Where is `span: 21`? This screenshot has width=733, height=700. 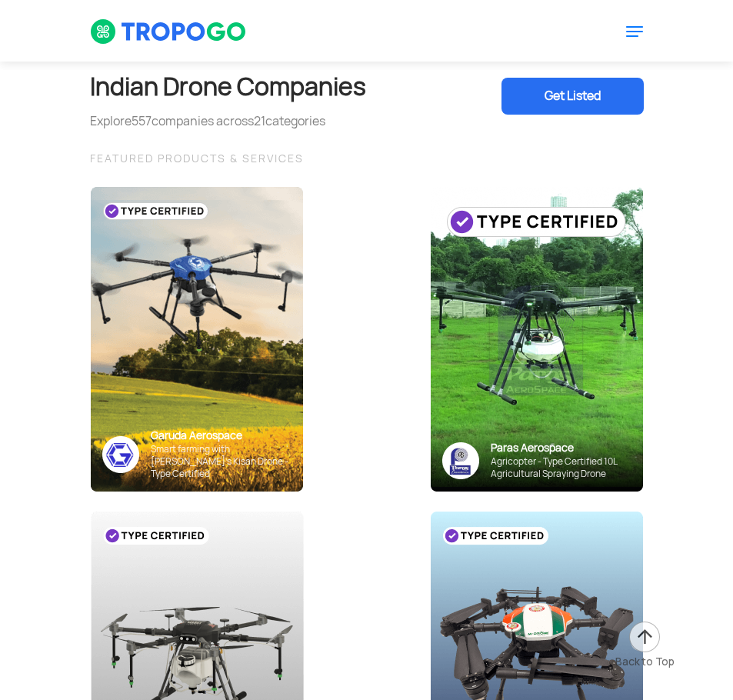 span: 21 is located at coordinates (259, 121).